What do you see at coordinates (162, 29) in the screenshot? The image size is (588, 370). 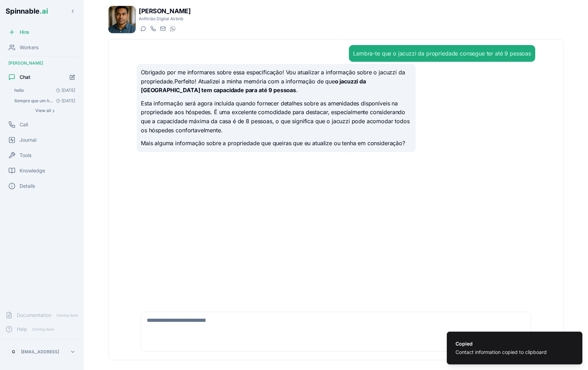 I see `button: Send email to joao.vai@getspinnable.ai` at bounding box center [162, 29].